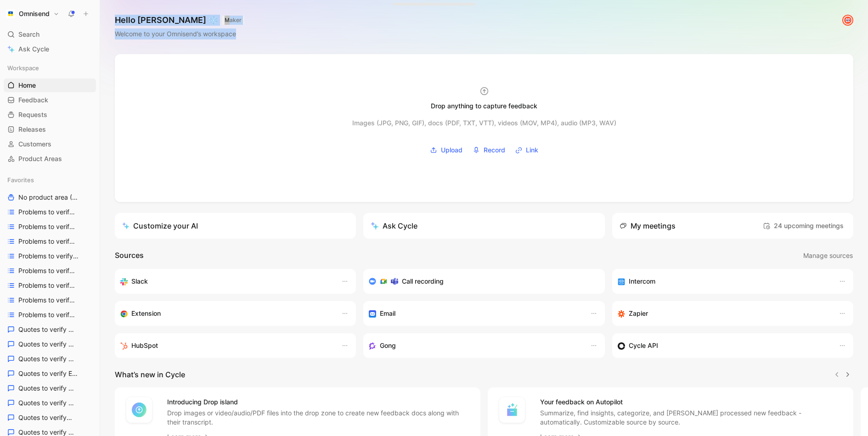 The height and width of the screenshot is (436, 868). I want to click on span: Upload, so click(451, 150).